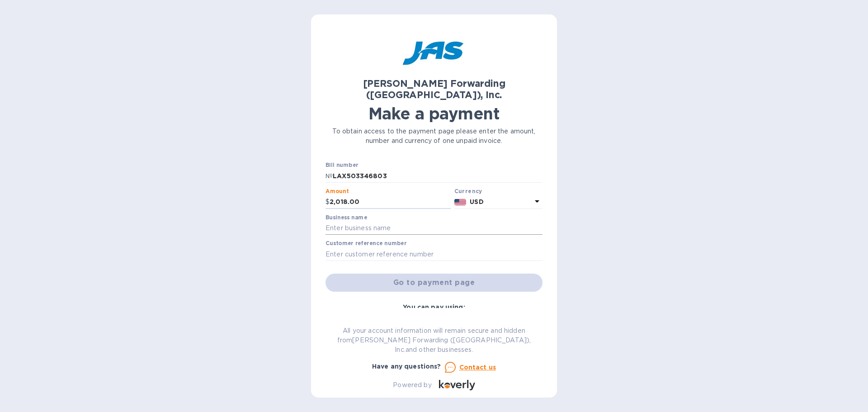  What do you see at coordinates (434, 229) in the screenshot?
I see `input: Enter business name` at bounding box center [434, 229].